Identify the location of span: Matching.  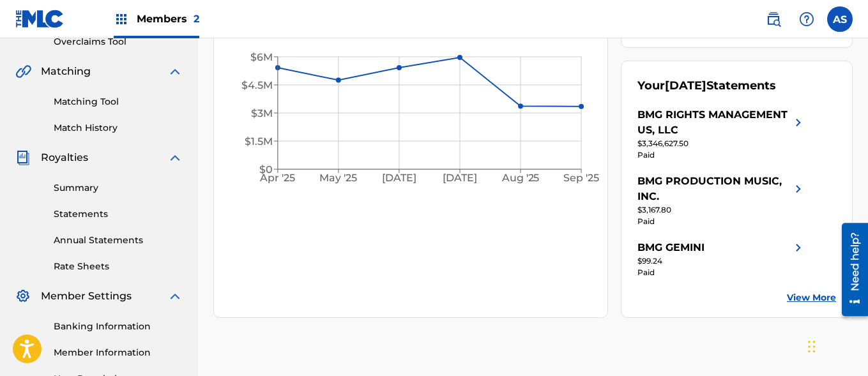
(66, 72).